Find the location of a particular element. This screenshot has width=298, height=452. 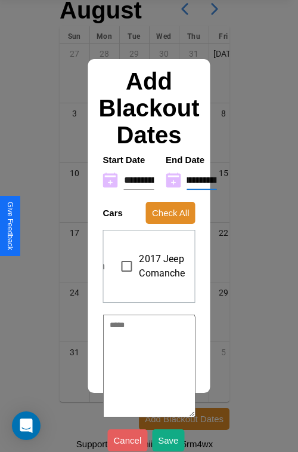

h4: End Date is located at coordinates (192, 159).